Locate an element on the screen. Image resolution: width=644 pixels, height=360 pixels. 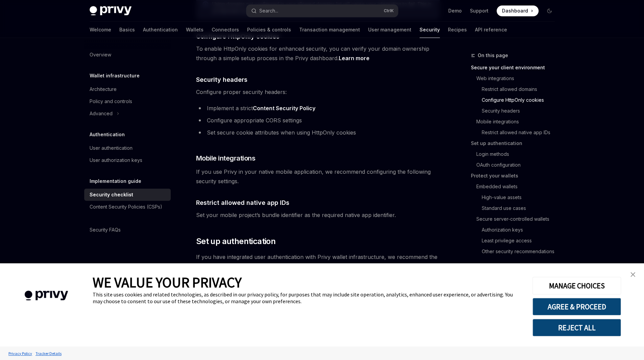
span: If you have integrated user authentication with Privy wallet infrastructure, we recommend the fol... is located at coordinates (318, 271).